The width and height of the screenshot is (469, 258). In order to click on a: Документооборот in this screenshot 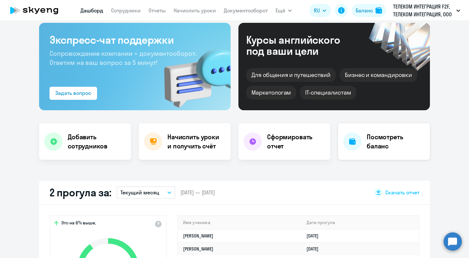, I will do `click(246, 10)`.